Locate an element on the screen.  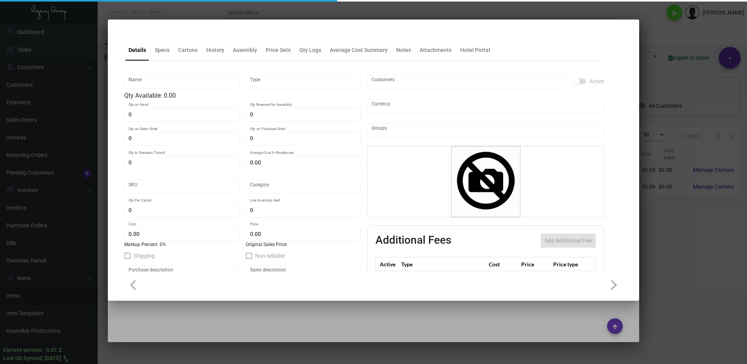
div: Assembly is located at coordinates (245, 50).